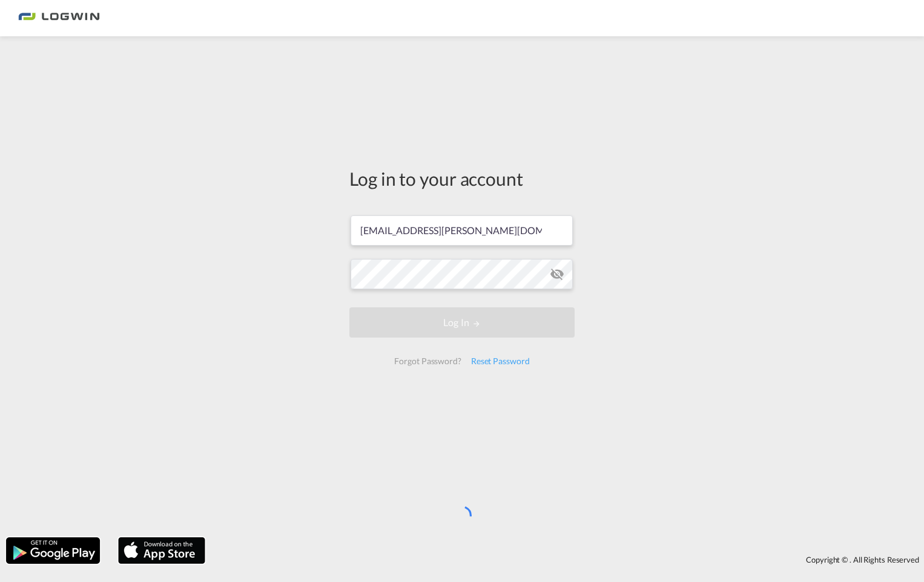 Image resolution: width=924 pixels, height=582 pixels. I want to click on input: Enter email/phone number, so click(461, 231).